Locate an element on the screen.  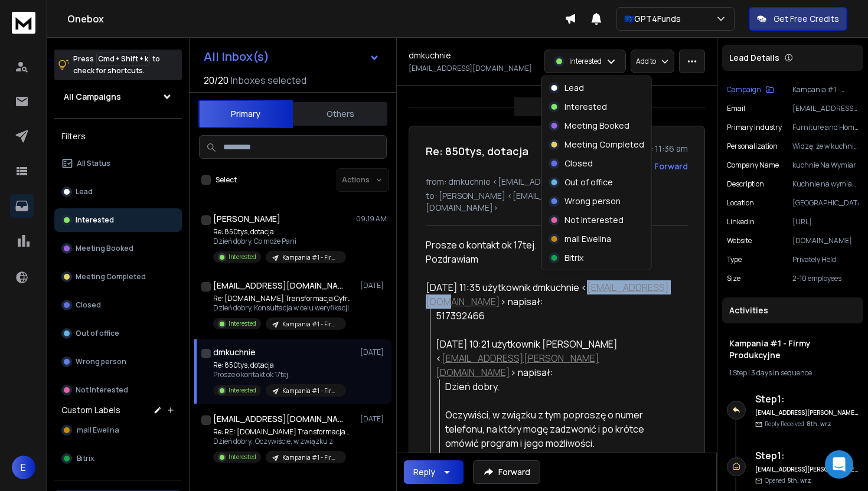
button: Others is located at coordinates (341, 114).